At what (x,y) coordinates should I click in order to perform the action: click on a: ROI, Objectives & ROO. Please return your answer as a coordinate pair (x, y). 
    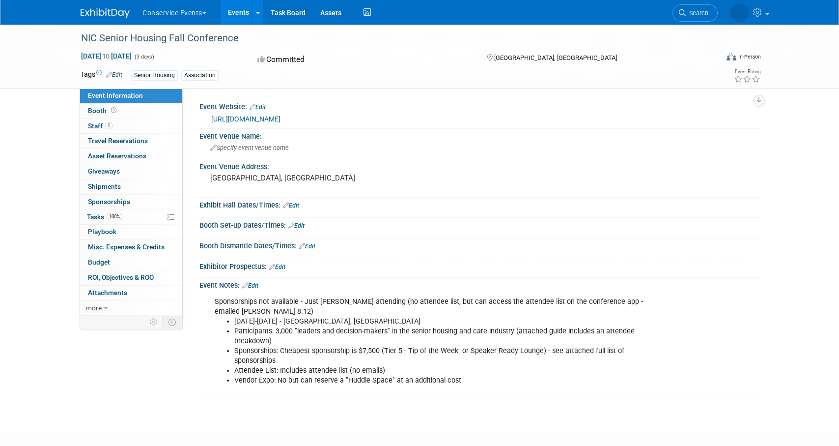
    Looking at the image, I should click on (131, 278).